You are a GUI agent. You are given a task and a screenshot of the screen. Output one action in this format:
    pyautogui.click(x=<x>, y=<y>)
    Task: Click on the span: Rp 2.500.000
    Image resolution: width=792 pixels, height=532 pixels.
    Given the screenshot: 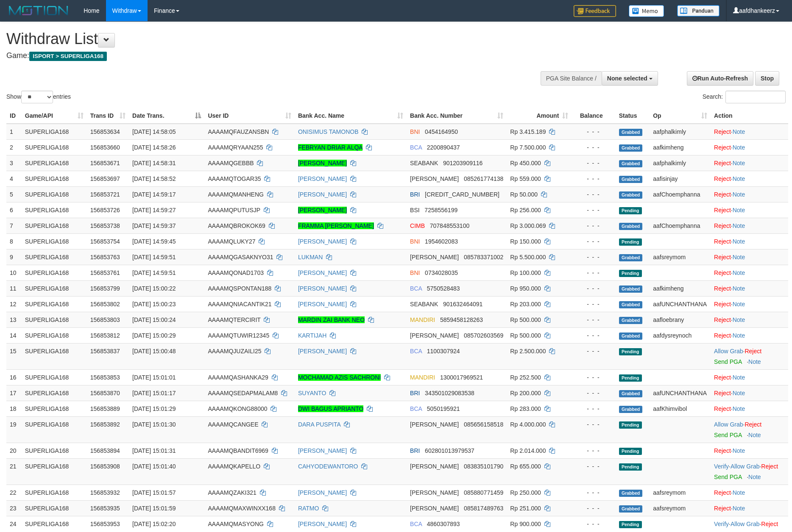 What is the action you would take?
    pyautogui.click(x=528, y=351)
    